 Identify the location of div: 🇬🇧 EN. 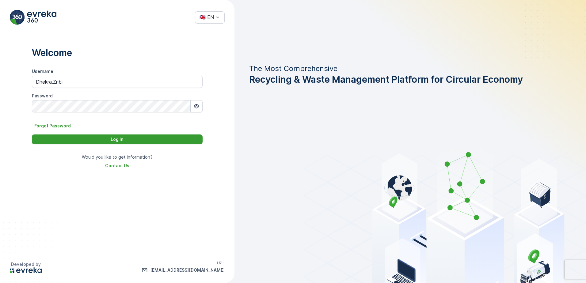
(207, 17).